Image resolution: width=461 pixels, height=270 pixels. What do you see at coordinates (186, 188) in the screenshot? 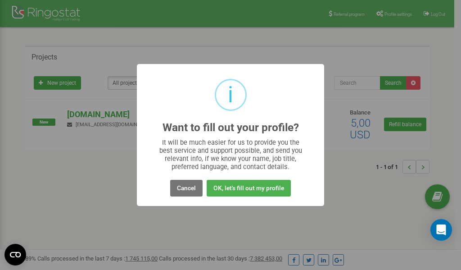
I see `button: Cancel` at bounding box center [186, 188].